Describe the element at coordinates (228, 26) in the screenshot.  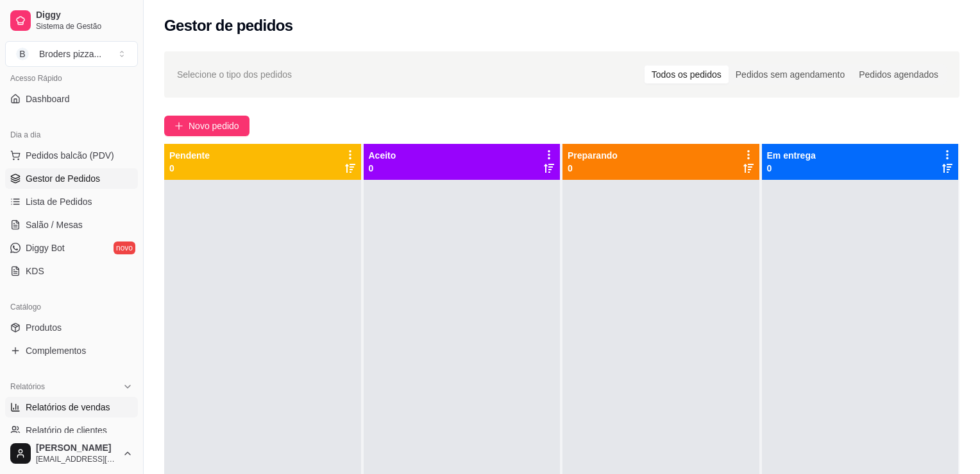
I see `h2: Gestor de pedidos` at that location.